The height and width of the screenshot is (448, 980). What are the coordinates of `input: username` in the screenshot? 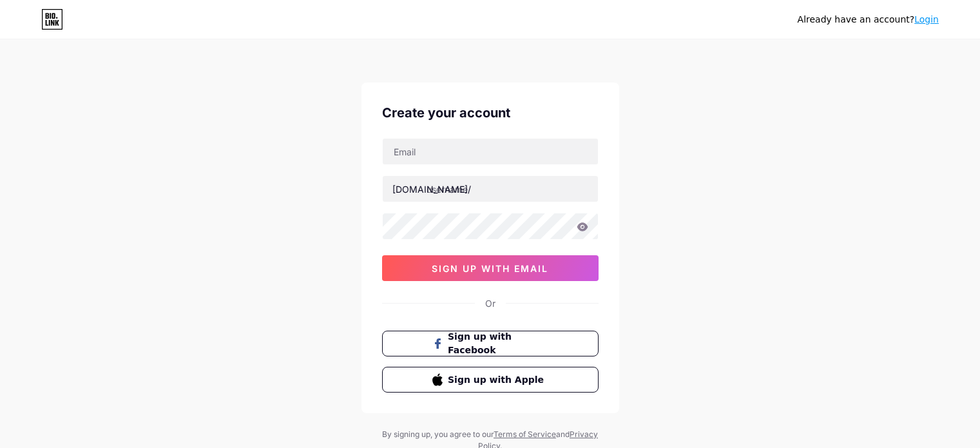 It's located at (491, 189).